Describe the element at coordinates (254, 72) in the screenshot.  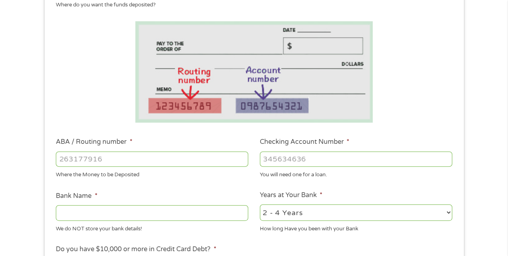
I see `img: Routing number location` at that location.